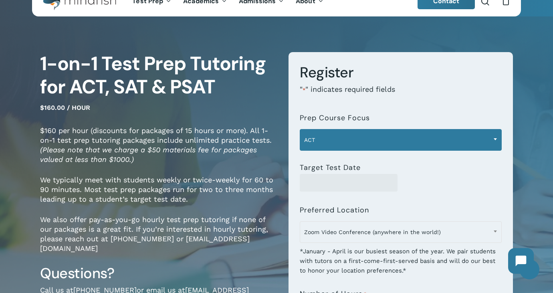 Image resolution: width=553 pixels, height=293 pixels. I want to click on span: Zoom Video Conference (anywhere in the world!), so click(401, 232).